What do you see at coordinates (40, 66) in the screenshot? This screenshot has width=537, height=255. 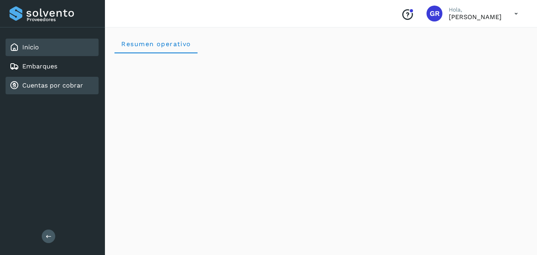 I see `a: Embarques` at bounding box center [40, 66].